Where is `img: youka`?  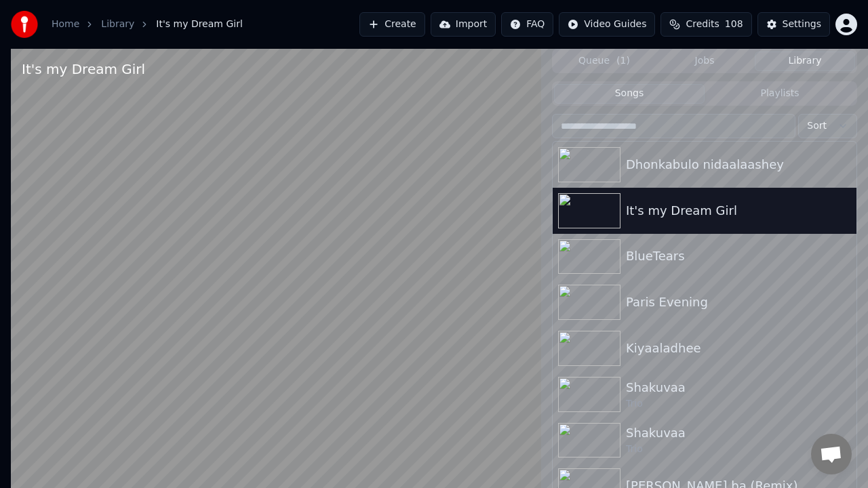
img: youka is located at coordinates (24, 24).